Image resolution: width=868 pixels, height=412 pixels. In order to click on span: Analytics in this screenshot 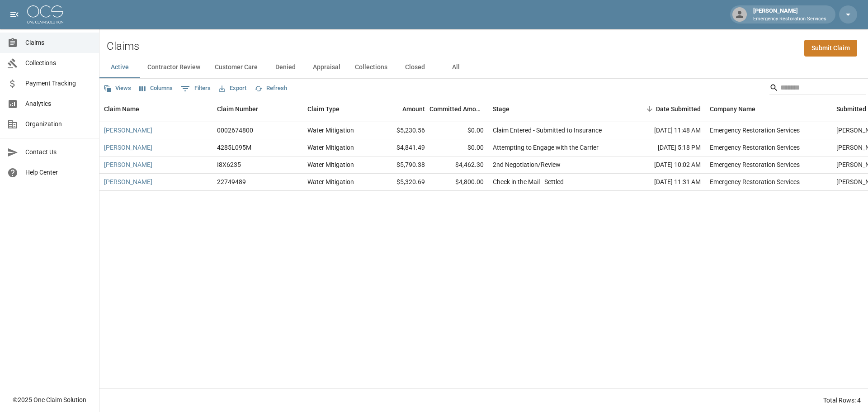, I will do `click(59, 104)`.